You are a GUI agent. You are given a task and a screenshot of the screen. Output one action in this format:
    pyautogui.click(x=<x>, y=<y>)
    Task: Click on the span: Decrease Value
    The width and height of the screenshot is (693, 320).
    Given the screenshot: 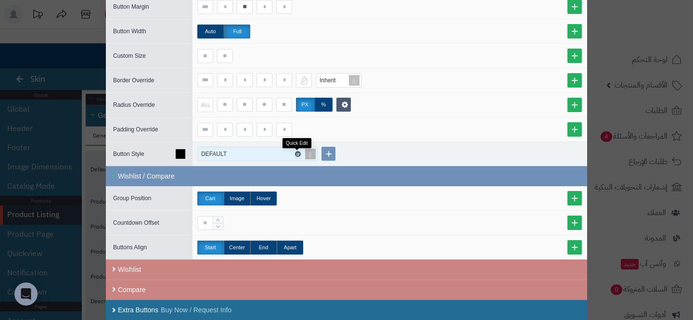 What is the action you would take?
    pyautogui.click(x=218, y=226)
    